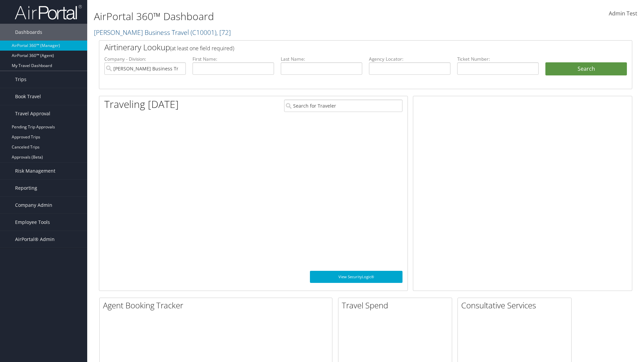 The height and width of the screenshot is (362, 644). What do you see at coordinates (35, 171) in the screenshot?
I see `span: Risk Management` at bounding box center [35, 171].